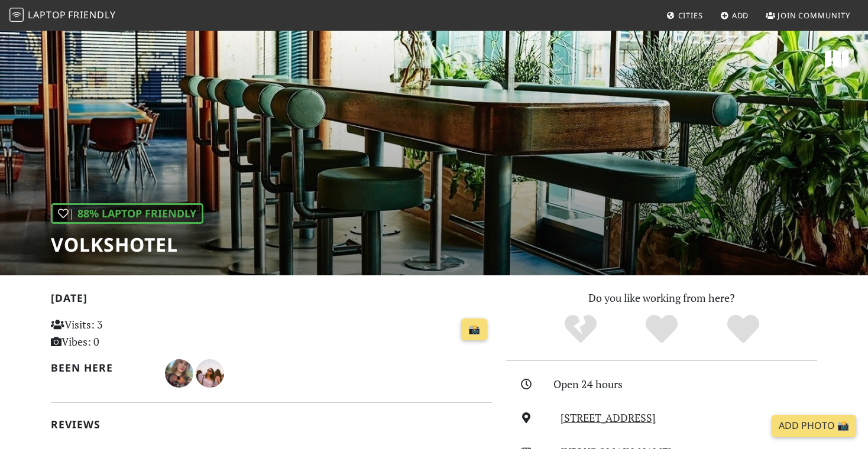 Image resolution: width=868 pixels, height=449 pixels. Describe the element at coordinates (808, 15) in the screenshot. I see `a: Join Community` at that location.